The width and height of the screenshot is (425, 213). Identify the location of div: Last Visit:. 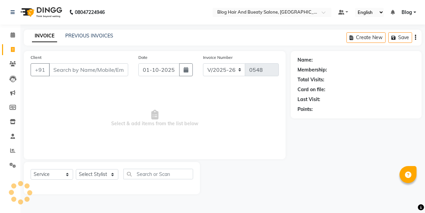
(309, 99).